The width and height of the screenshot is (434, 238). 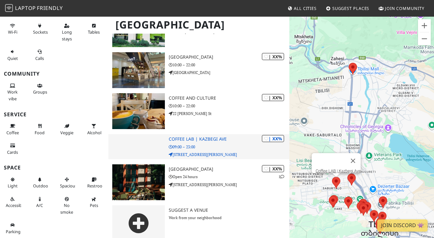 What do you see at coordinates (338, 171) in the screenshot?
I see `a: Coffee LAB | Kazbegi Ave` at bounding box center [338, 171].